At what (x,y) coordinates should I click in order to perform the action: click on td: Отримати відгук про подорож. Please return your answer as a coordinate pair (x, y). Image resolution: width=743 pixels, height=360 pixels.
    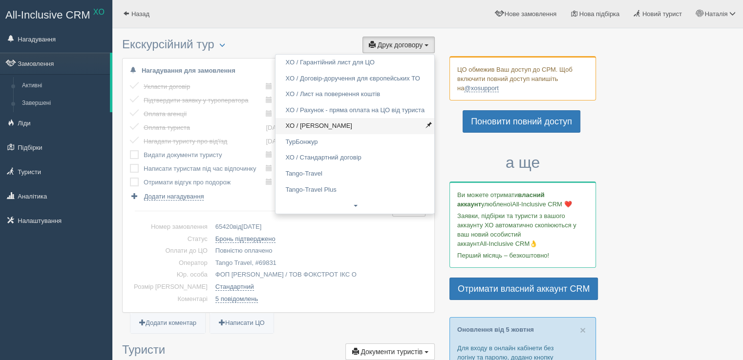
    Looking at the image, I should click on (205, 183).